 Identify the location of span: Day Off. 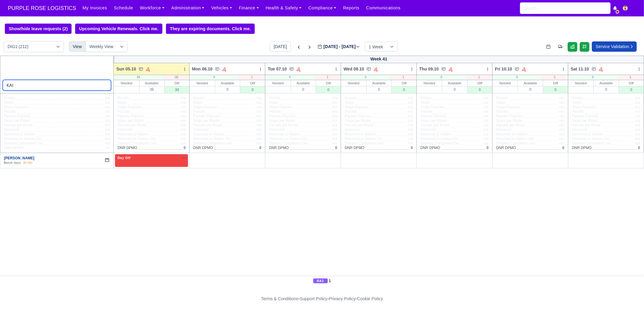
(124, 158).